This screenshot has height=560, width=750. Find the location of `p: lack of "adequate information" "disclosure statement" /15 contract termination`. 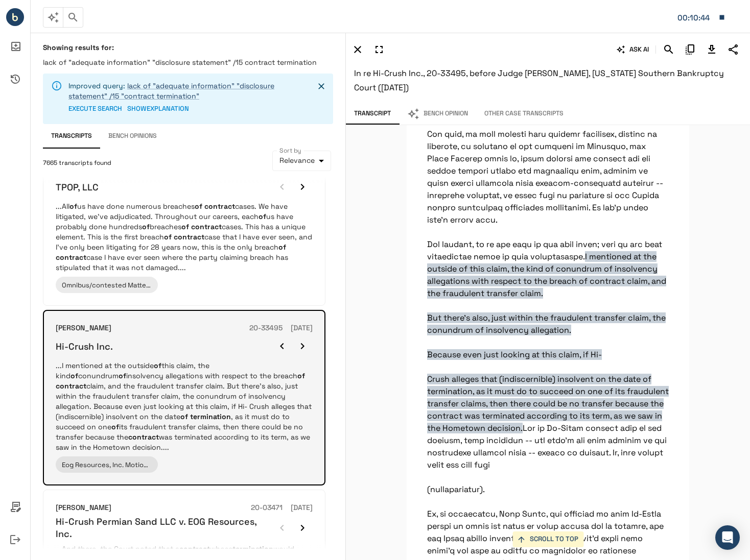

p: lack of "adequate information" "disclosure statement" /15 contract termination is located at coordinates (188, 62).